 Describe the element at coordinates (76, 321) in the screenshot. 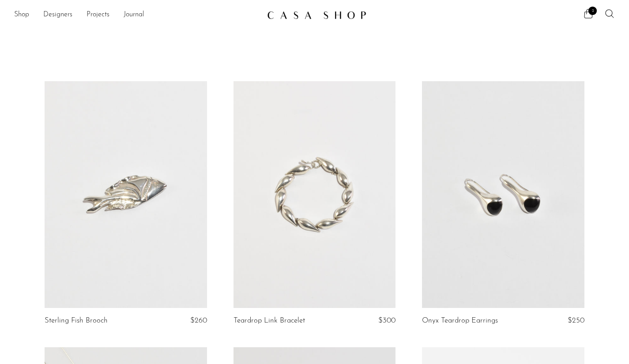

I see `a: Sterling Fish Brooch` at that location.